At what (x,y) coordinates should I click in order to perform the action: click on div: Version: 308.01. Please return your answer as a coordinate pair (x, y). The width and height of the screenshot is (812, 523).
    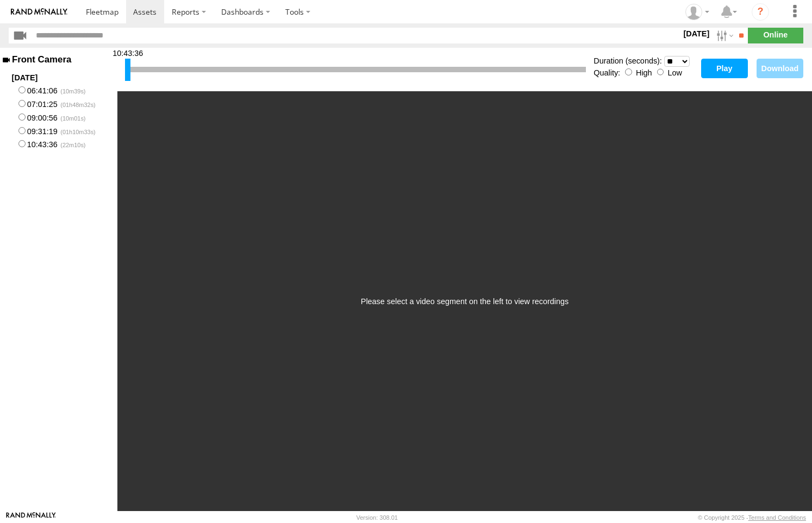
    Looking at the image, I should click on (377, 518).